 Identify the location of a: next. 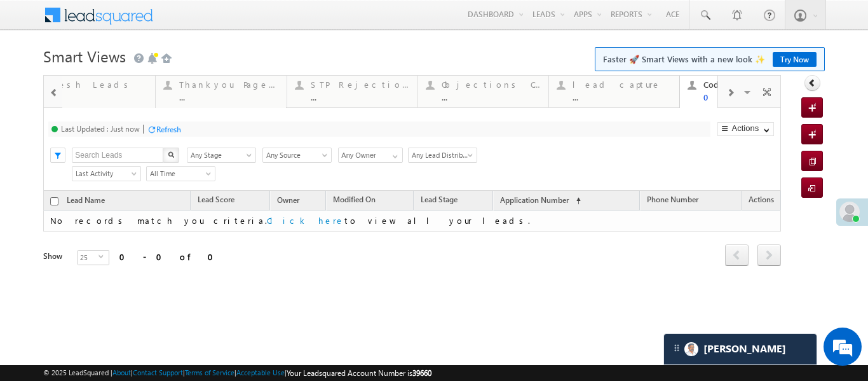
(768, 246).